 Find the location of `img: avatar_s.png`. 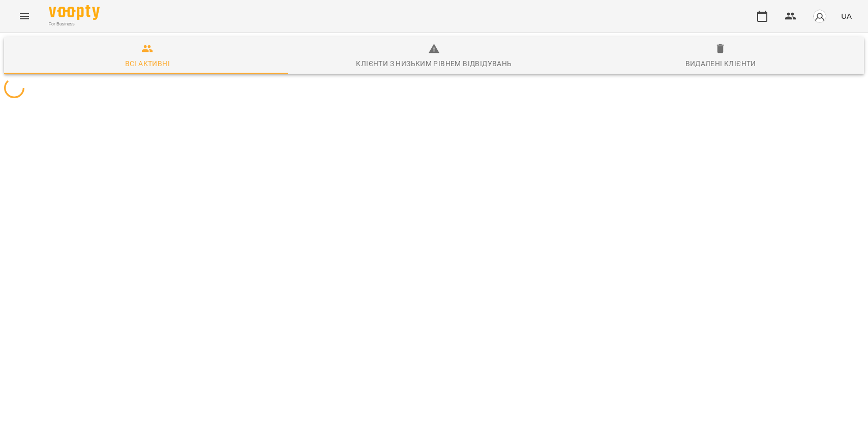

img: avatar_s.png is located at coordinates (820, 16).